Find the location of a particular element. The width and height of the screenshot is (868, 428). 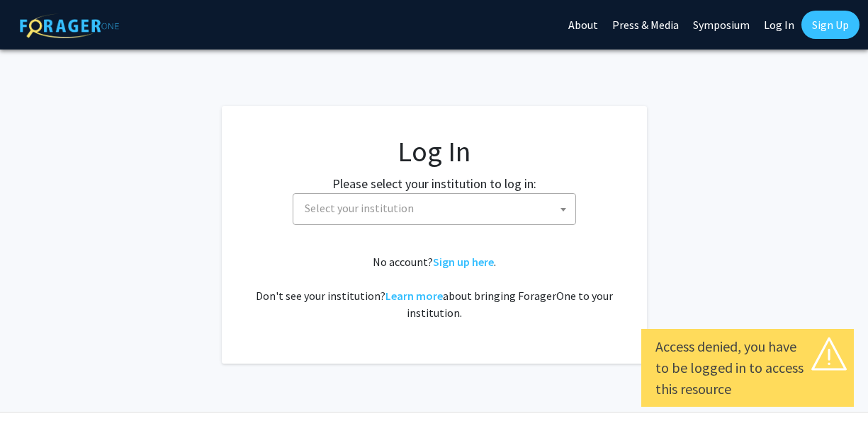

div: Access denied, you have to be logged in to access this resource is located at coordinates (747, 368).